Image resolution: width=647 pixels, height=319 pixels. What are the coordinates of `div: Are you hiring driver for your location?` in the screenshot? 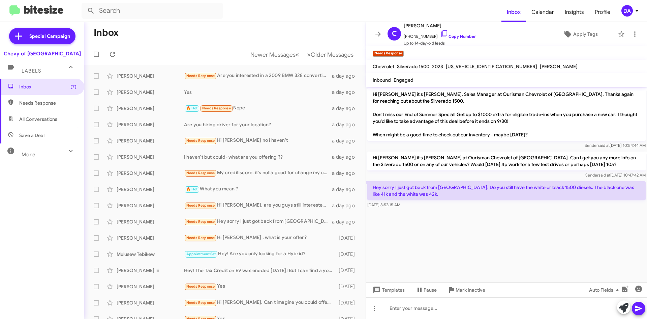 It's located at (258, 124).